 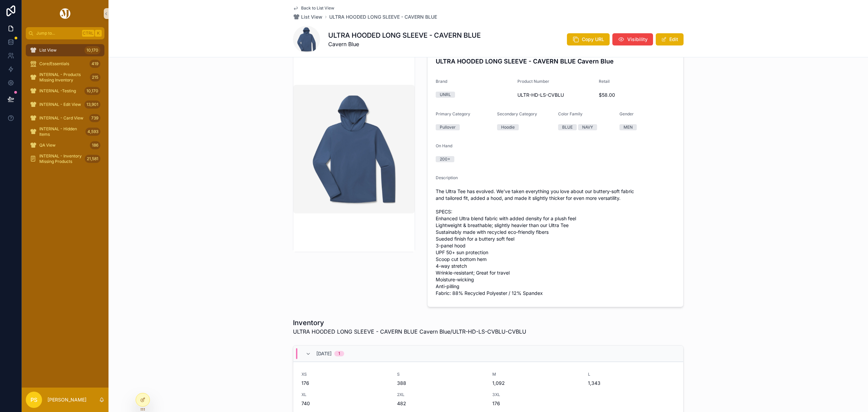 I want to click on span: INTERNAL - Card View, so click(x=61, y=118).